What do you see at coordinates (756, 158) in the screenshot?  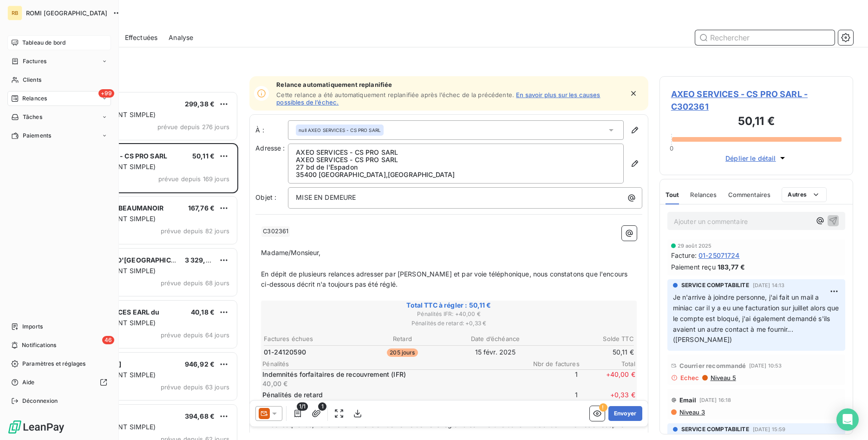 I see `button: Déplier le détail` at bounding box center [756, 158].